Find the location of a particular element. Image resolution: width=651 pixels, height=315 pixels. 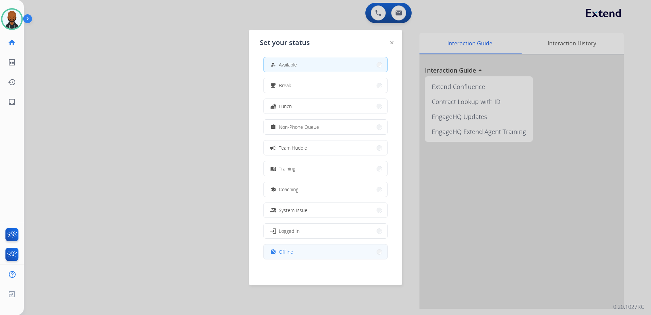

mat-icon: phonelink_off is located at coordinates (273, 210).